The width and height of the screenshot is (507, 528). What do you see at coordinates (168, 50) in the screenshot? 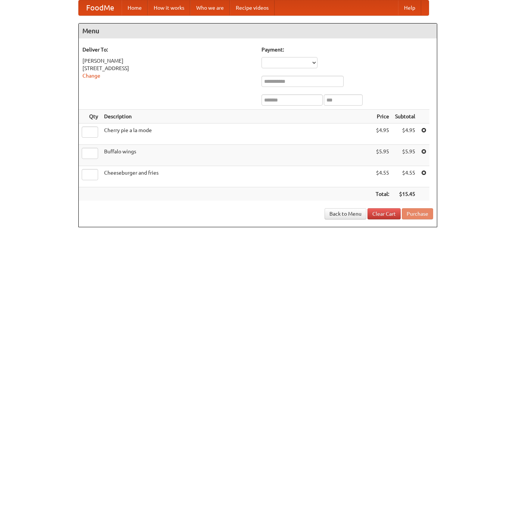
I see `h5: Deliver To:` at bounding box center [168, 50].